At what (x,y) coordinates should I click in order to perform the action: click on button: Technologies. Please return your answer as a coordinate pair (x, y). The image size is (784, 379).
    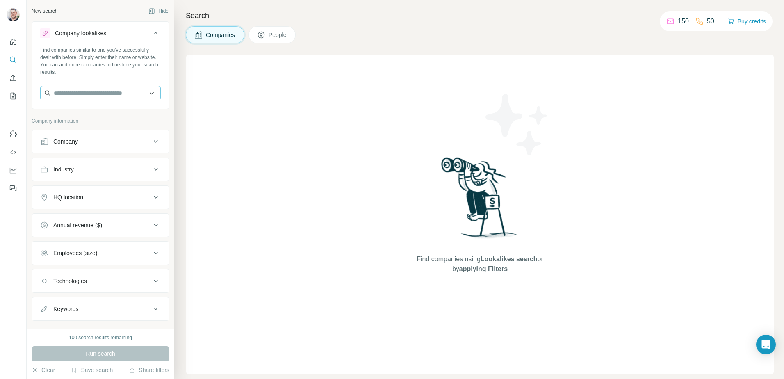
    Looking at the image, I should click on (101, 281).